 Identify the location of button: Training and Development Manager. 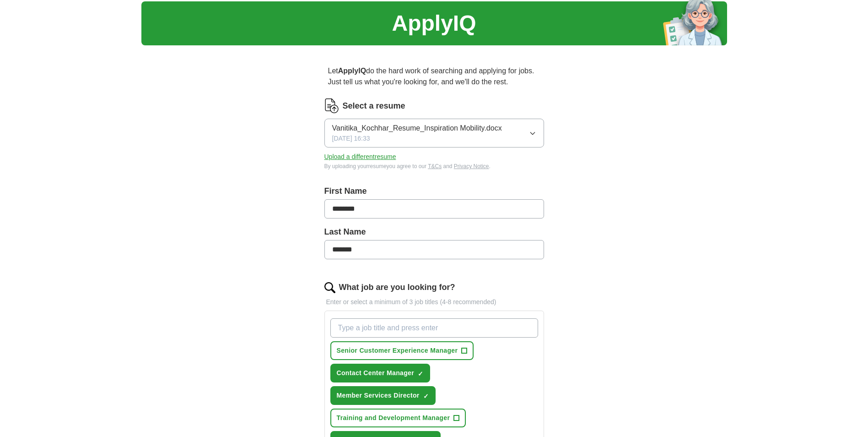
(398, 418).